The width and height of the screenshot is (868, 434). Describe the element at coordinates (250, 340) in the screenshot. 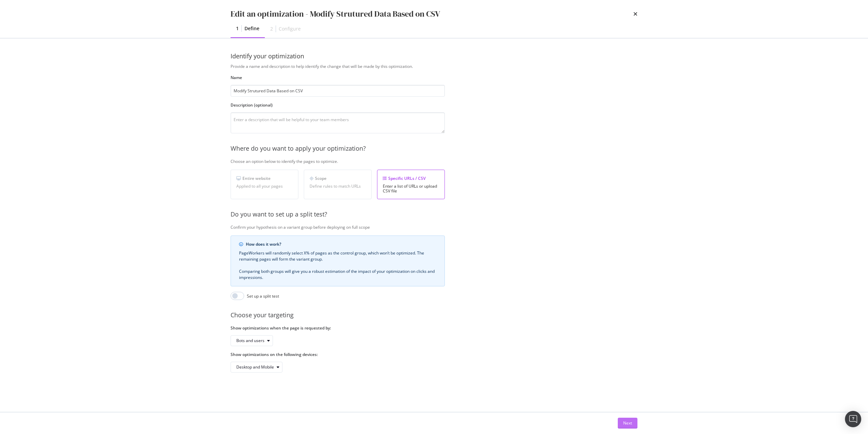

I see `div: Bots and users` at that location.